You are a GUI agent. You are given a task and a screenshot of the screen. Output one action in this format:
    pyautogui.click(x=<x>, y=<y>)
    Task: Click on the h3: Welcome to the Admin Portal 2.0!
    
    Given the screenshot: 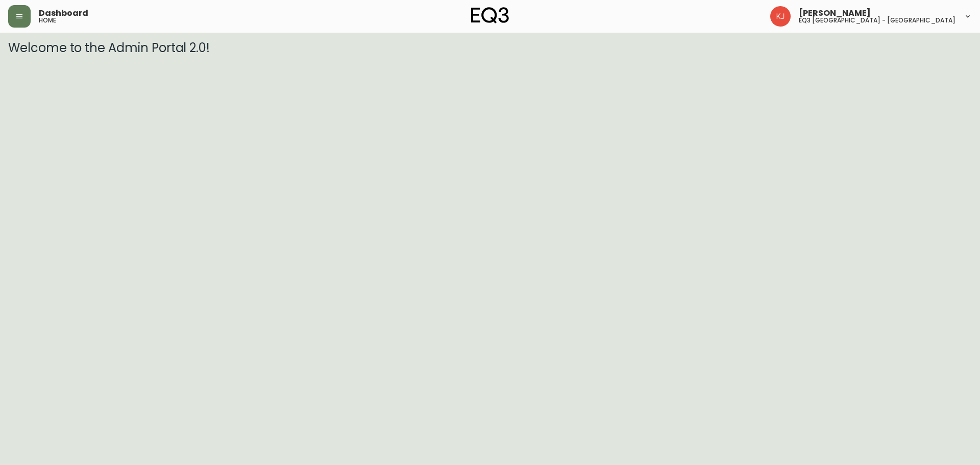 What is the action you would take?
    pyautogui.click(x=490, y=48)
    